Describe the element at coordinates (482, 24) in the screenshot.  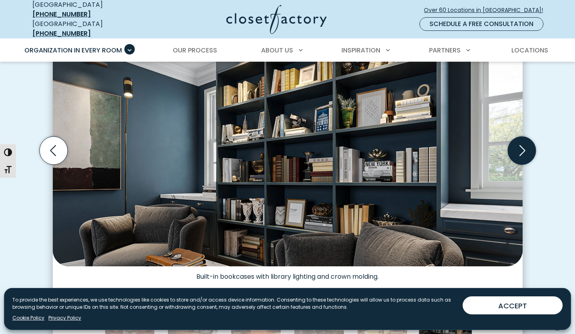
I see `a: Schedule a Free Consultation` at that location.